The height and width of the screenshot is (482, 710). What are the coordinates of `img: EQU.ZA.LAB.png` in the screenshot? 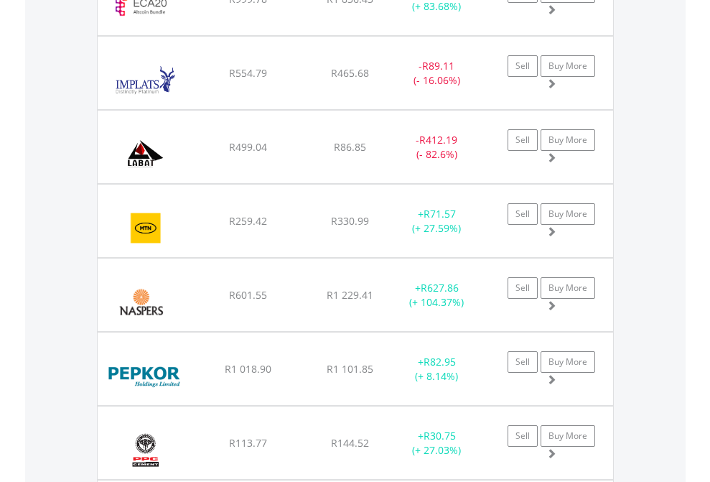 It's located at (145, 154).